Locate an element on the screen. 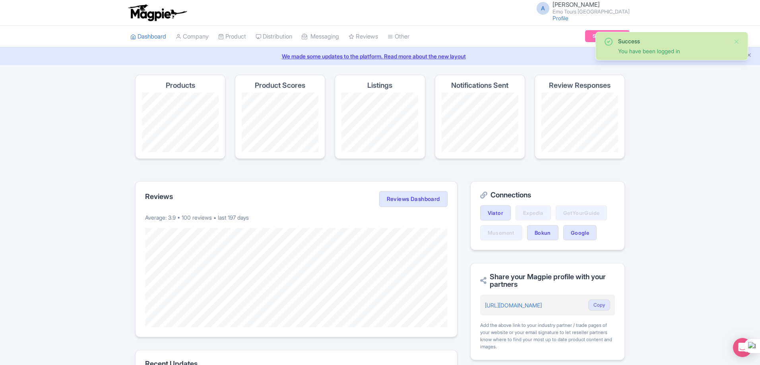 This screenshot has height=365, width=760. span: A is located at coordinates (543, 8).